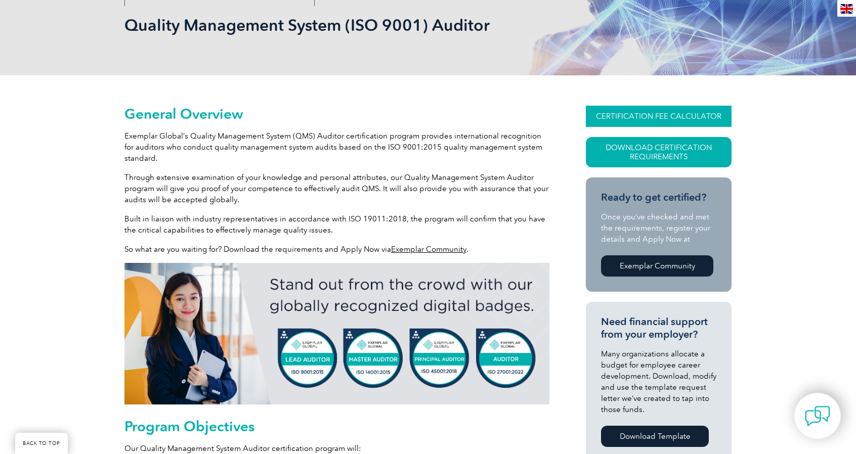 This screenshot has width=856, height=454. I want to click on h1: Quality Management System (ISO 9001) Auditor, so click(319, 25).